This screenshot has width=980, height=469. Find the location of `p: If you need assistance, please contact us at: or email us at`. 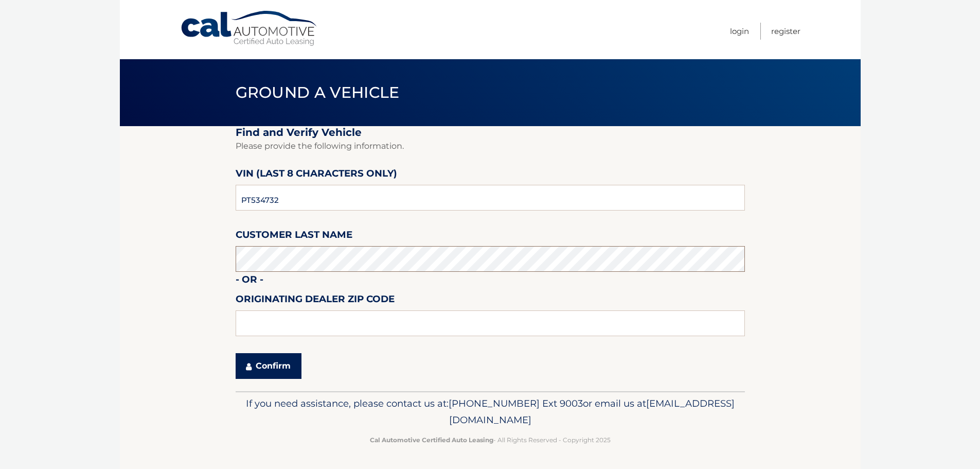

p: If you need assistance, please contact us at: or email us at is located at coordinates (491, 412).